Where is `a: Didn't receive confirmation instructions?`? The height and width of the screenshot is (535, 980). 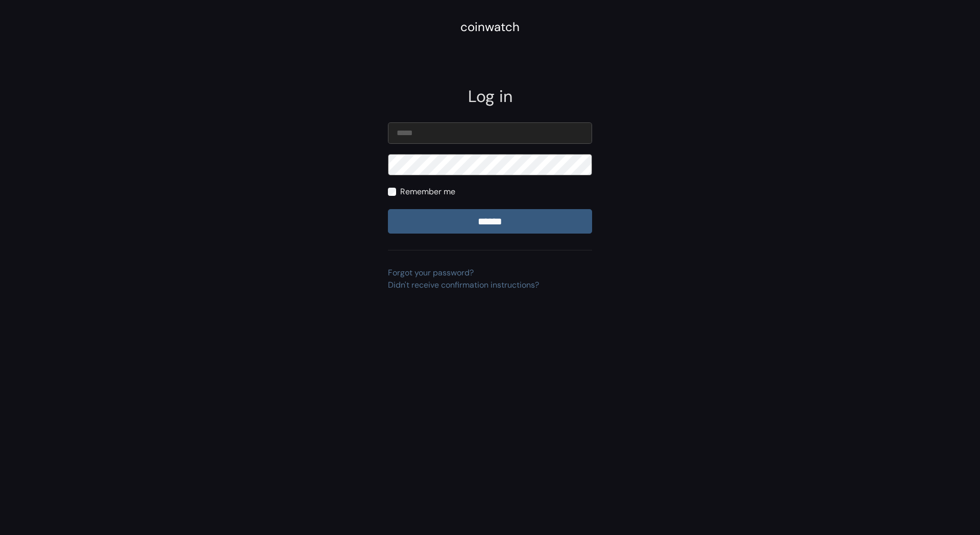
a: Didn't receive confirmation instructions? is located at coordinates (463, 285).